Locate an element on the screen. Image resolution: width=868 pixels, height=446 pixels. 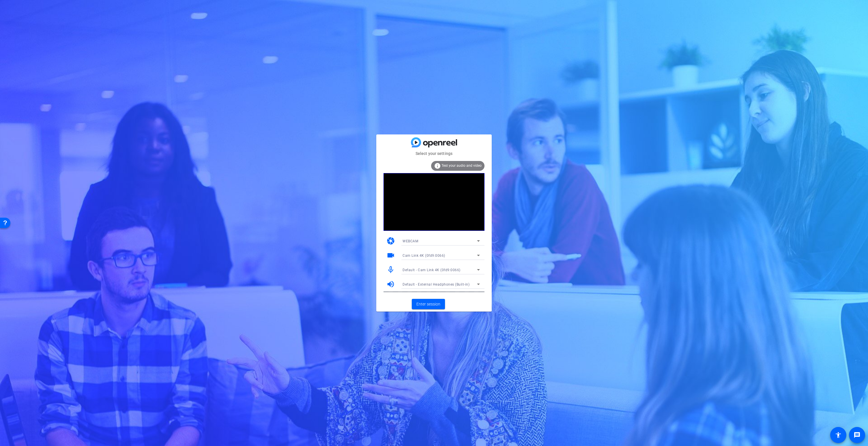
mat-icon: info is located at coordinates (437, 166).